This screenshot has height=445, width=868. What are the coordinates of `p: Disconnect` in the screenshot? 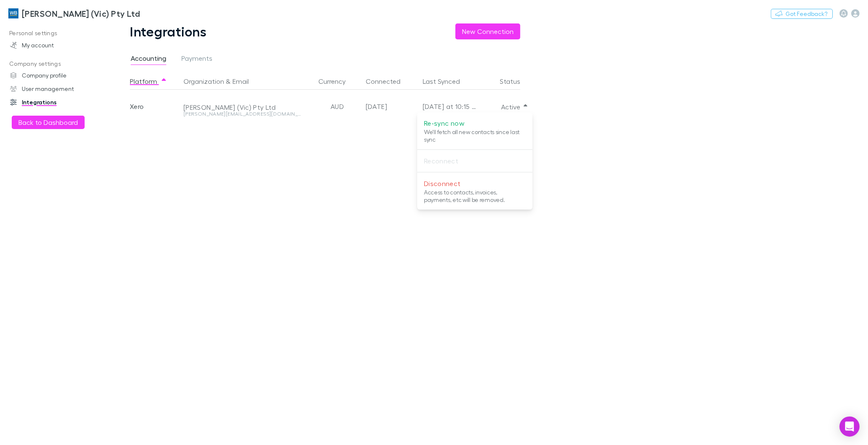 It's located at (474, 183).